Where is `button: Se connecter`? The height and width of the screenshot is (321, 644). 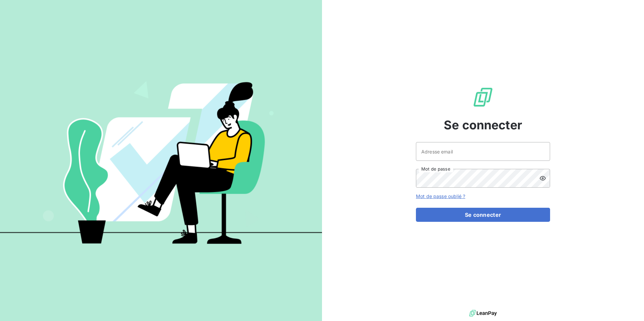
button: Se connecter is located at coordinates (483, 215).